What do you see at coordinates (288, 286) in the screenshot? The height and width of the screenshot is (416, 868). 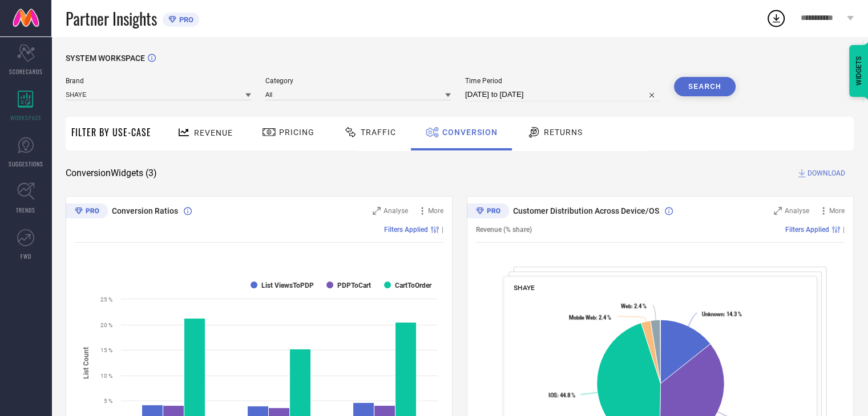 I see `text: List ViewsToPDP` at bounding box center [288, 286].